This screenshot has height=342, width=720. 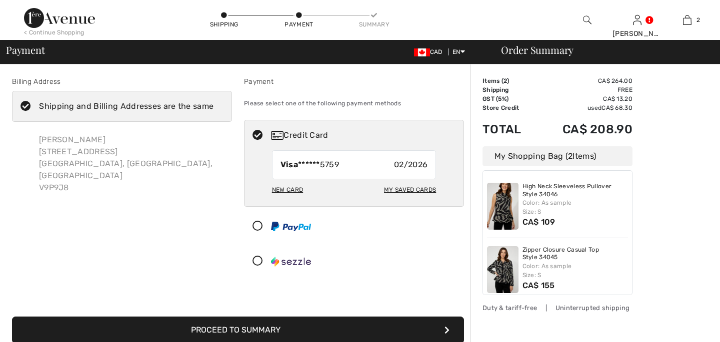 What do you see at coordinates (364, 135) in the screenshot?
I see `div: Credit Card` at bounding box center [364, 135].